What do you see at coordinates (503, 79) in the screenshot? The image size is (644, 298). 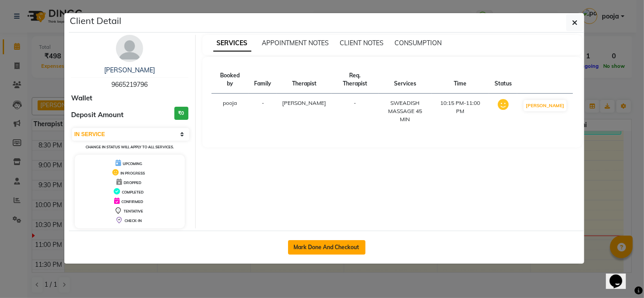 I see `th: Status` at bounding box center [503, 79].